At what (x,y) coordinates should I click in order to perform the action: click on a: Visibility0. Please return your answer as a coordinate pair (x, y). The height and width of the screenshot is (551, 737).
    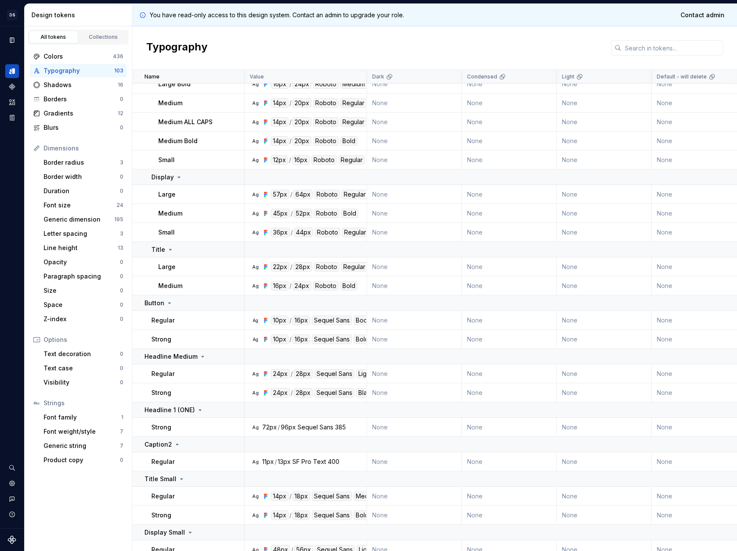
    Looking at the image, I should click on (83, 383).